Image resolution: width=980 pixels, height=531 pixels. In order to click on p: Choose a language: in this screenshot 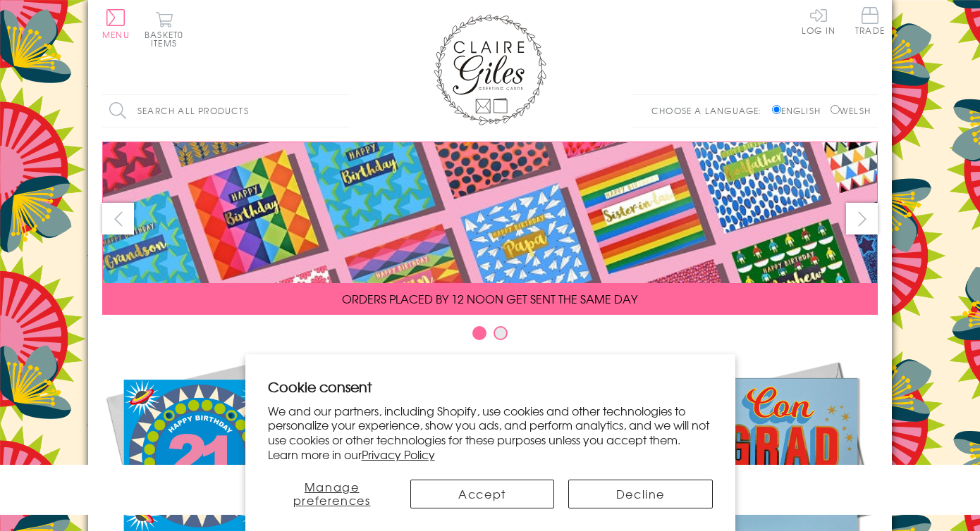, I will do `click(710, 110)`.